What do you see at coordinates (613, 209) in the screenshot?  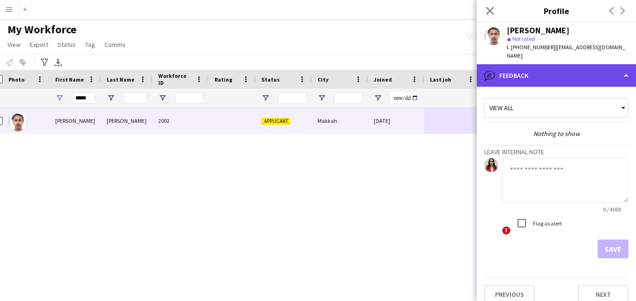 I see `span: 0 / 4000` at bounding box center [613, 209].